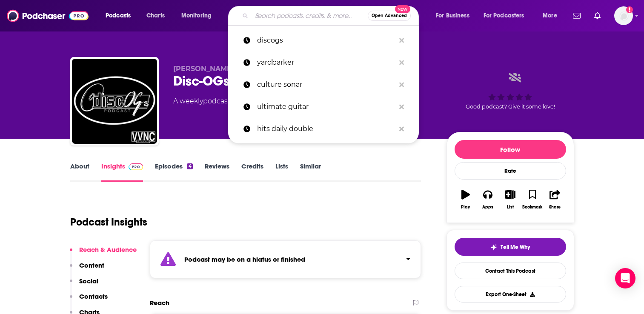 This screenshot has height=314, width=644. I want to click on a: Reviews, so click(217, 172).